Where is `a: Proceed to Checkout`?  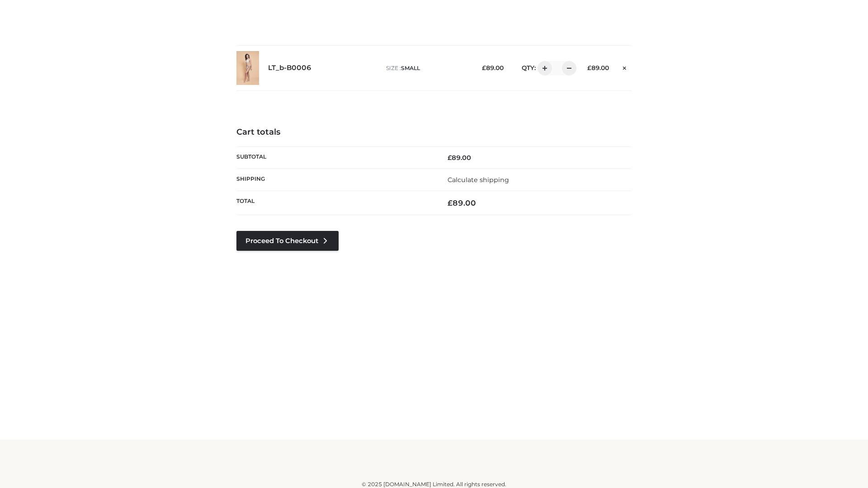 a: Proceed to Checkout is located at coordinates (288, 241).